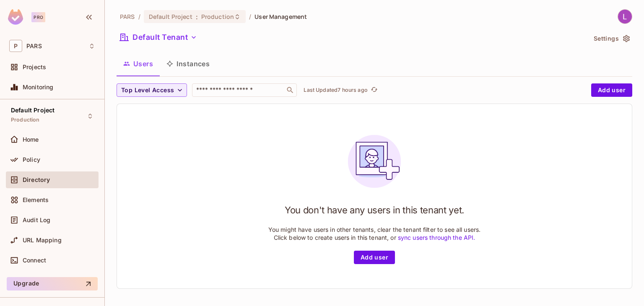 This screenshot has width=644, height=306. What do you see at coordinates (280, 16) in the screenshot?
I see `span: User Management` at bounding box center [280, 16].